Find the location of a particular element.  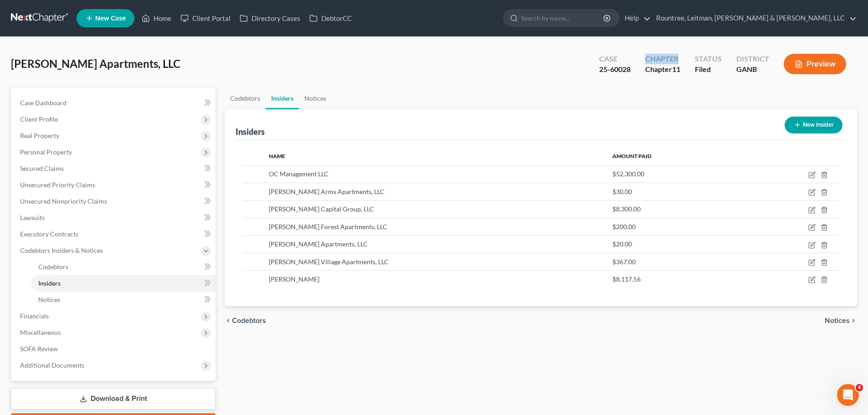

a: Home is located at coordinates (157, 19).